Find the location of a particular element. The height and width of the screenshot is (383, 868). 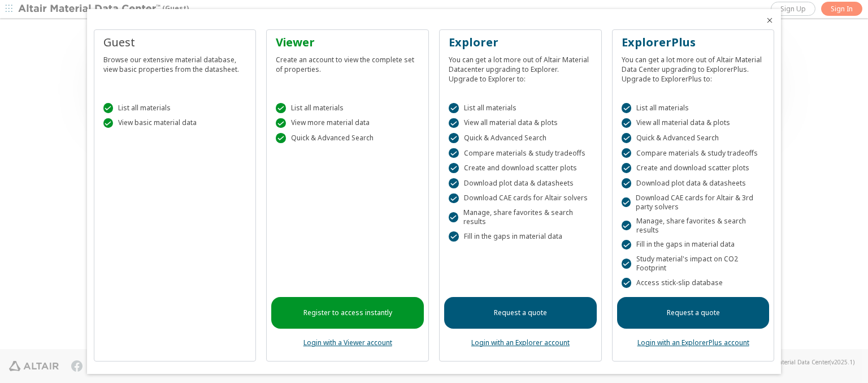

div: You can get a lot more out of Altair Material Datacenter upgrading to Explorer. Upgrade to Explor... is located at coordinates (521, 67).